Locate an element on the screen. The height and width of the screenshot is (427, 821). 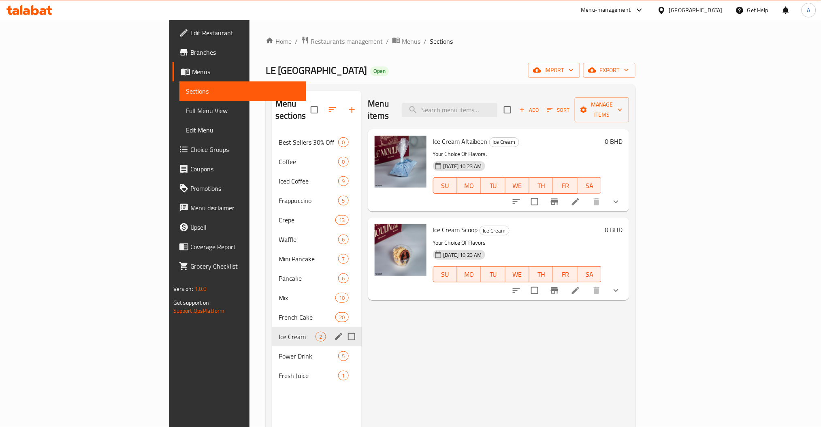
div: Coffee0 is located at coordinates (317, 162).